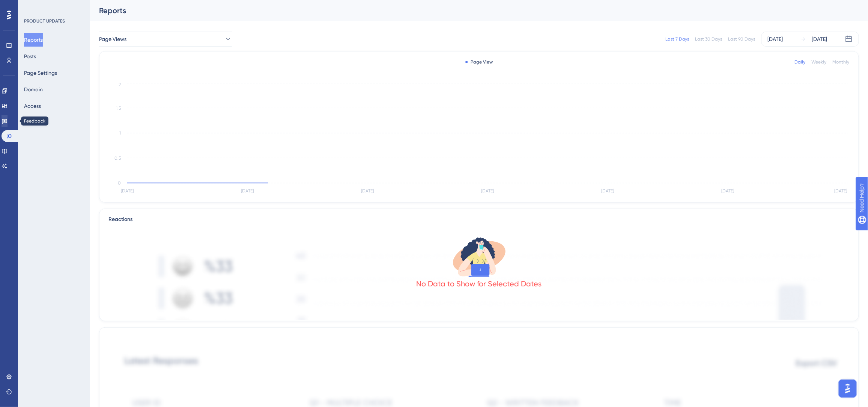 The width and height of the screenshot is (868, 407). Describe the element at coordinates (841, 62) in the screenshot. I see `div: Monthly` at that location.